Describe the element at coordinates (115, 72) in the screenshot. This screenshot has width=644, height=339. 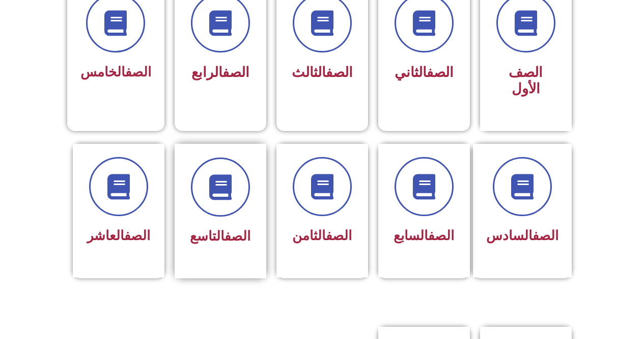
I see `span: الخامس` at that location.